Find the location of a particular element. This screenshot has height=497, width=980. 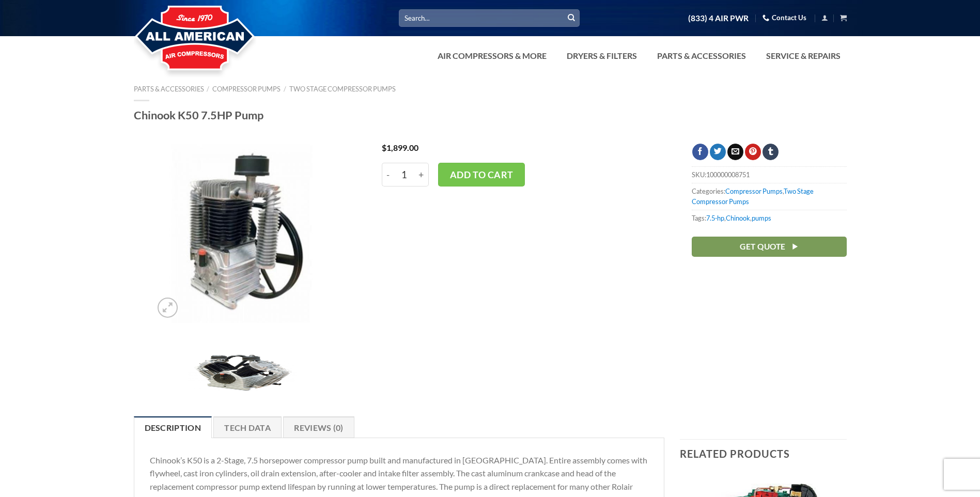

a: Reviews (0) is located at coordinates (319, 427).